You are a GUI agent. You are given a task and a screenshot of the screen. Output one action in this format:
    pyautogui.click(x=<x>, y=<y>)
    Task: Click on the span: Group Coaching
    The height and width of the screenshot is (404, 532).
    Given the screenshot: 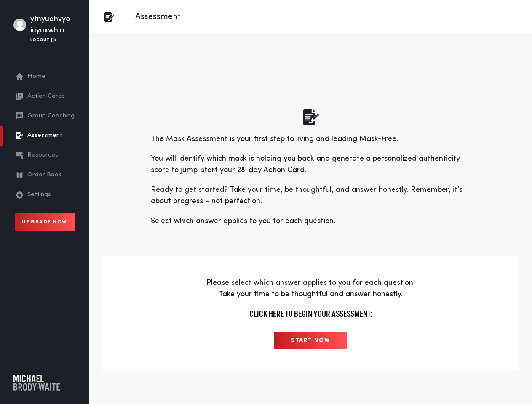 What is the action you would take?
    pyautogui.click(x=51, y=116)
    